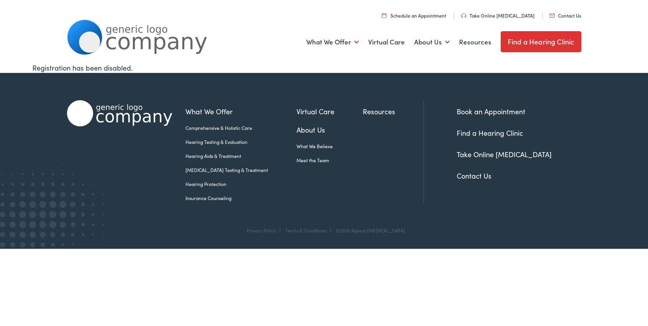 This screenshot has width=648, height=326. Describe the element at coordinates (120, 113) in the screenshot. I see `img: Alpaca Audiology` at that location.